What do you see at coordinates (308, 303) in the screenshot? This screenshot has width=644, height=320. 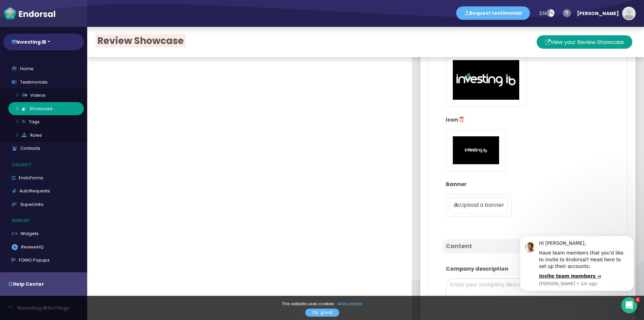 I see `span: This website uses cookies.` at bounding box center [308, 303].